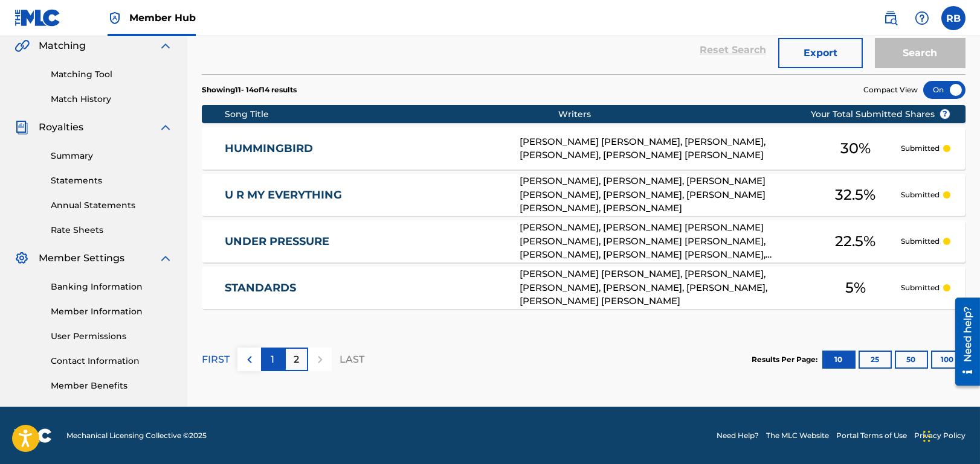  Describe the element at coordinates (703, 114) in the screenshot. I see `div: Writers` at that location.